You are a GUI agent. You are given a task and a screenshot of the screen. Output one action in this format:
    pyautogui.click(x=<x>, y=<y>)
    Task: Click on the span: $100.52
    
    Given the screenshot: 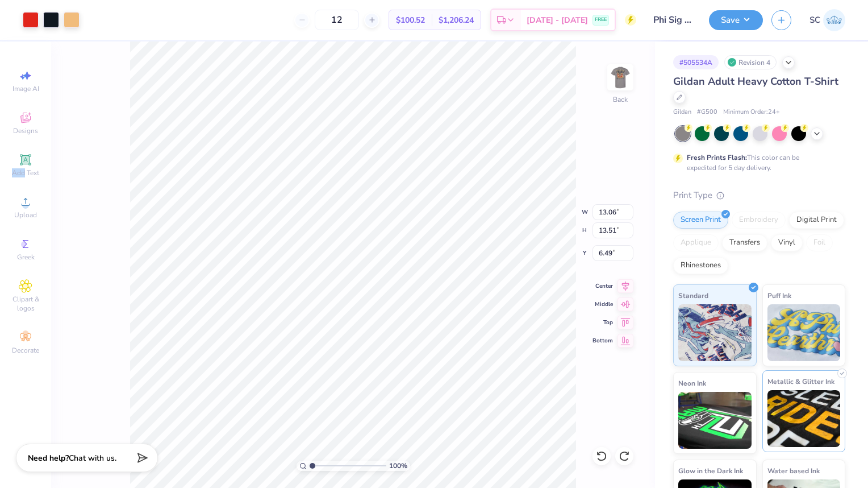 What is the action you would take?
    pyautogui.click(x=410, y=20)
    